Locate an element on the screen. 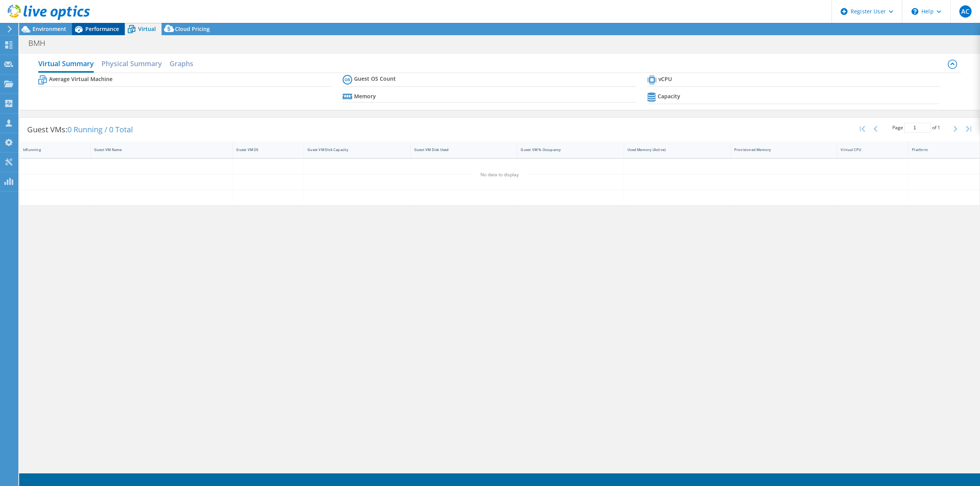 The image size is (980, 486). b: Capacity is located at coordinates (669, 96).